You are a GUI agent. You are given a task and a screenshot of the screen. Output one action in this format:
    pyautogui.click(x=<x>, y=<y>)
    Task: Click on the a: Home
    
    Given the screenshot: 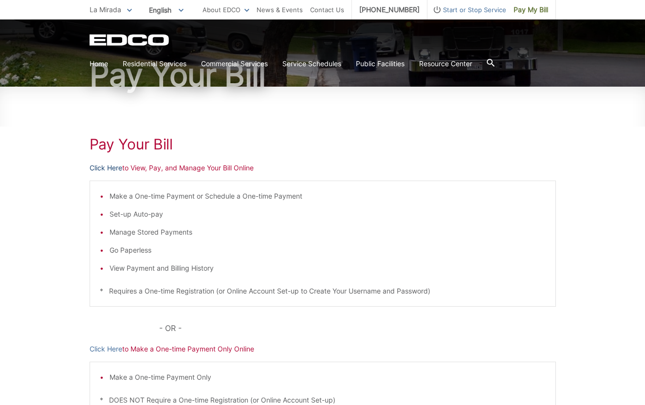 What is the action you would take?
    pyautogui.click(x=99, y=64)
    